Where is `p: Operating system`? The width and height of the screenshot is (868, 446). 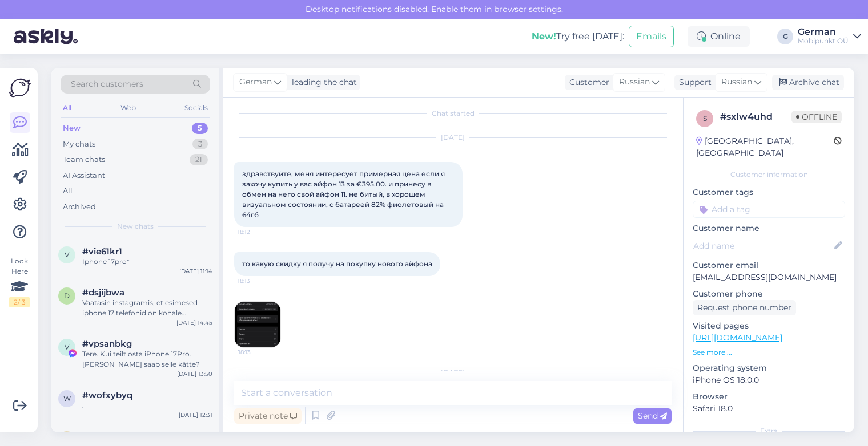
p: Operating system is located at coordinates (769, 368).